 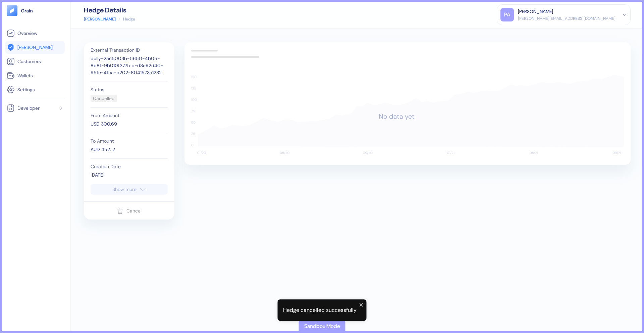 What do you see at coordinates (320, 310) in the screenshot?
I see `div: Hedge cancelled successfully` at bounding box center [320, 310].